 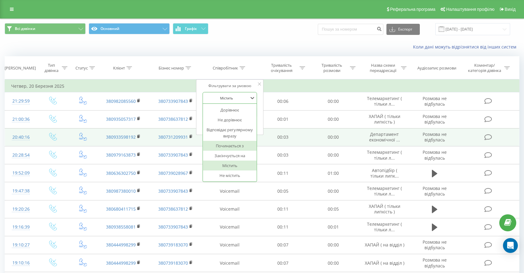 I want to click on div: 19:16:39, so click(x=21, y=227).